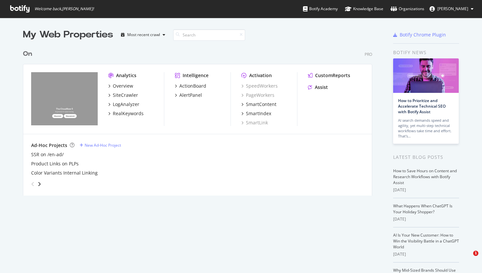 The image size is (482, 273). What do you see at coordinates (364, 9) in the screenshot?
I see `div: Knowledge Base` at bounding box center [364, 9].